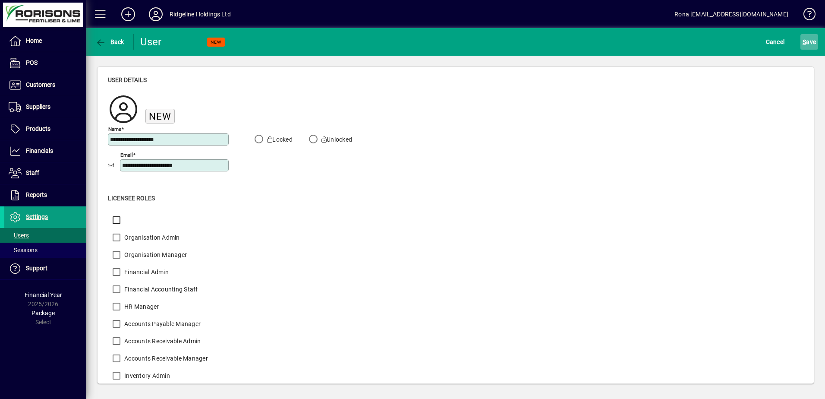  I want to click on span: Financials, so click(39, 151).